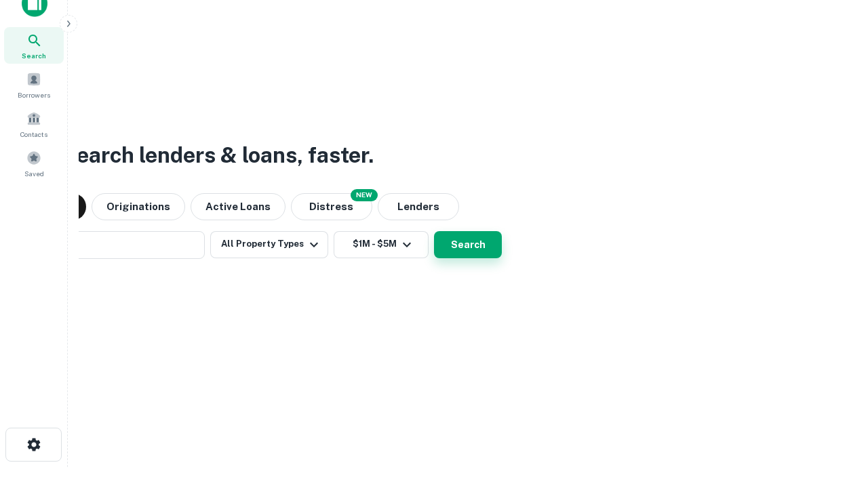  What do you see at coordinates (34, 46) in the screenshot?
I see `div: Search` at bounding box center [34, 46].